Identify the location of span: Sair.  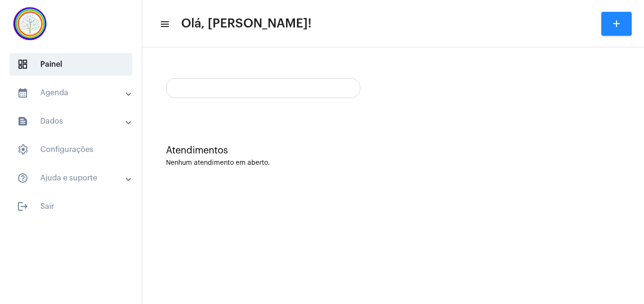
(71, 207).